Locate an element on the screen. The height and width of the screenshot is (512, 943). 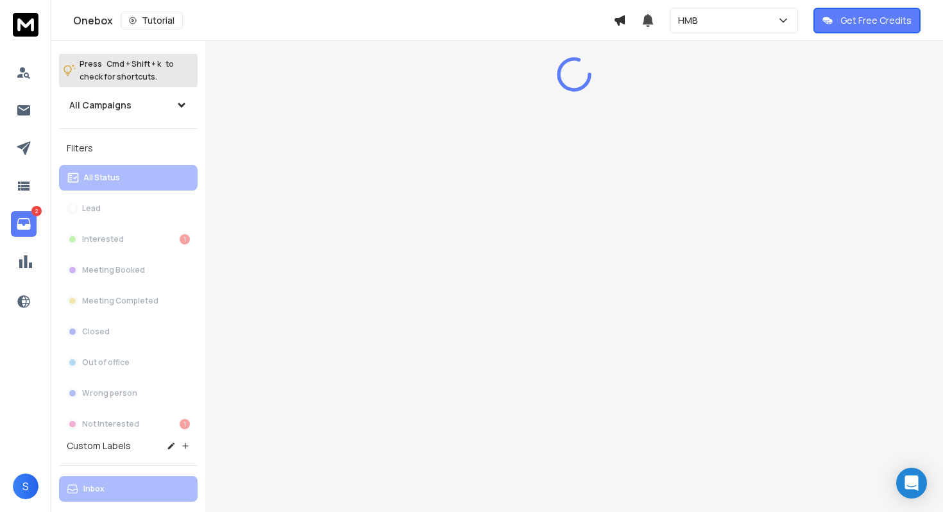
p: 2 is located at coordinates (37, 211).